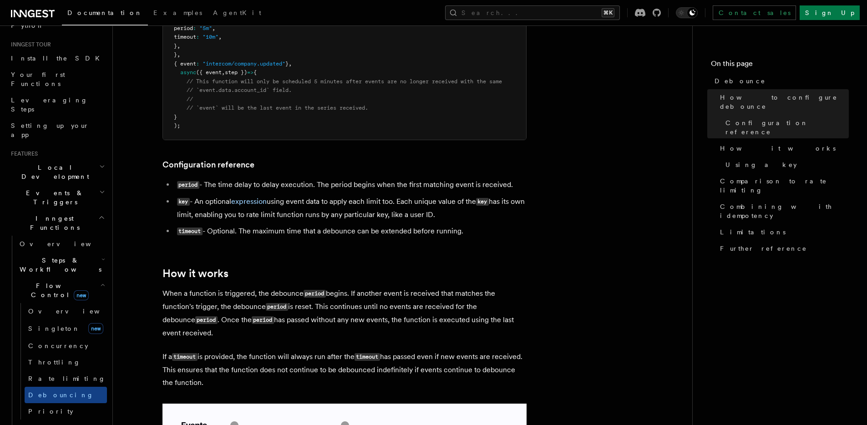 The width and height of the screenshot is (867, 425). Describe the element at coordinates (345, 313) in the screenshot. I see `p: When a function is triggered, the debounce begins. If another event is received that matches the ...` at that location.